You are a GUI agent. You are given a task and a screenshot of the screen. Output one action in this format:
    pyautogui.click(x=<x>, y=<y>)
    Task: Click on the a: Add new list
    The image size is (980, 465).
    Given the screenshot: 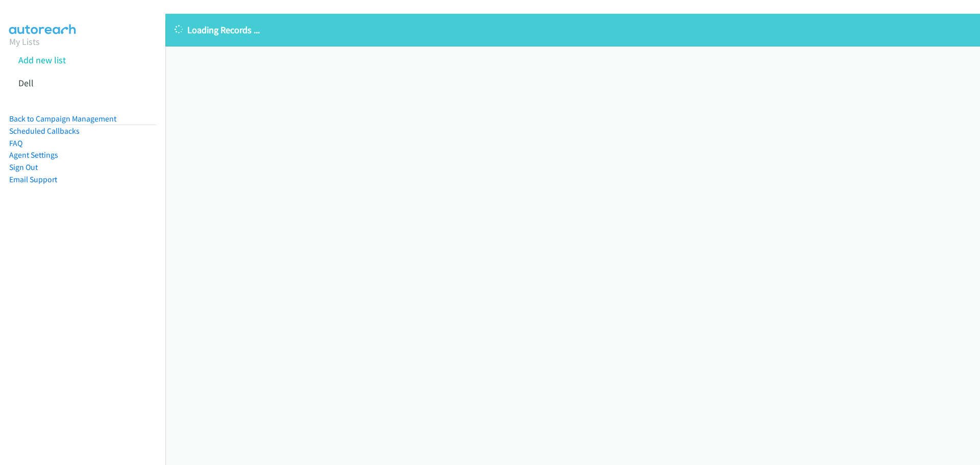 What is the action you would take?
    pyautogui.click(x=42, y=60)
    